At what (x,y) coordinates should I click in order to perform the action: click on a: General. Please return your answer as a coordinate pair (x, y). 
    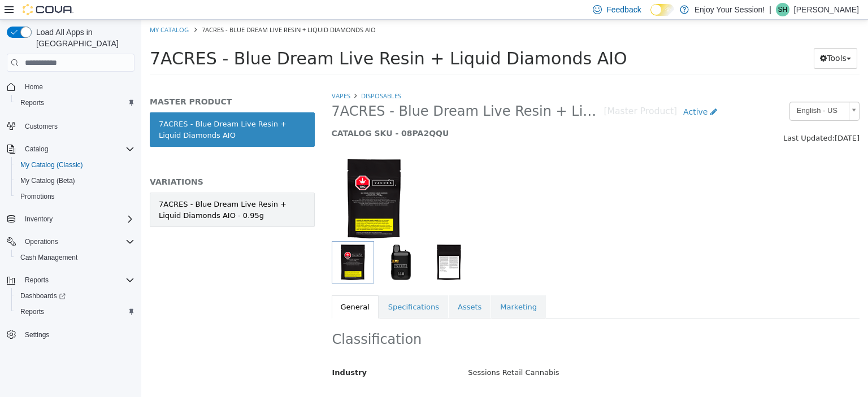
    Looking at the image, I should click on (214, 287).